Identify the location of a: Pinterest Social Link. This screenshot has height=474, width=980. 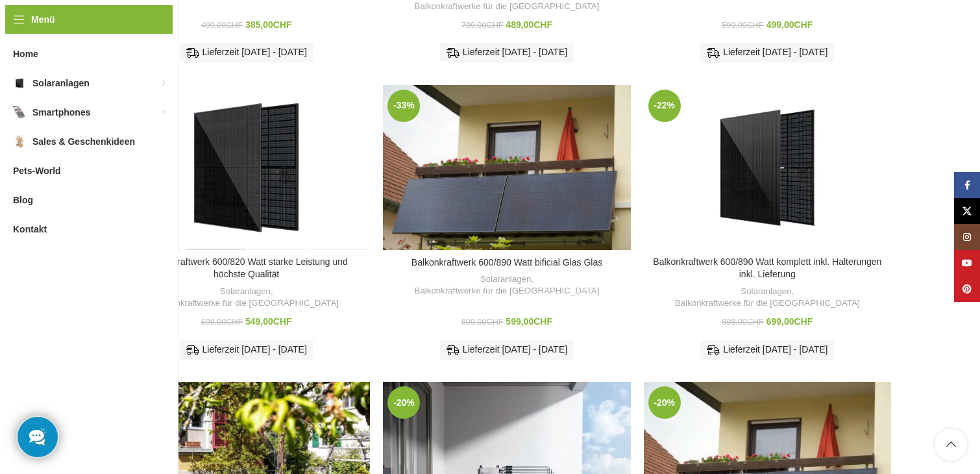
(967, 289).